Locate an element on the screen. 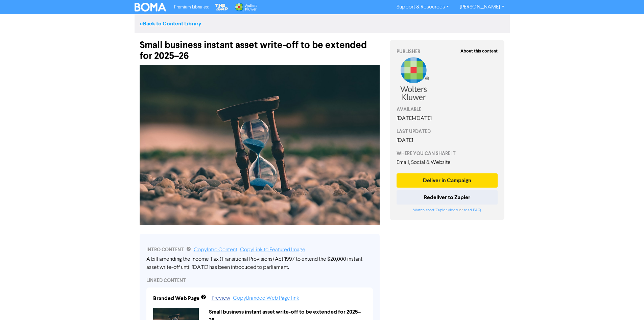 This screenshot has width=644, height=320. div: INTRO CONTENT is located at coordinates (260, 250).